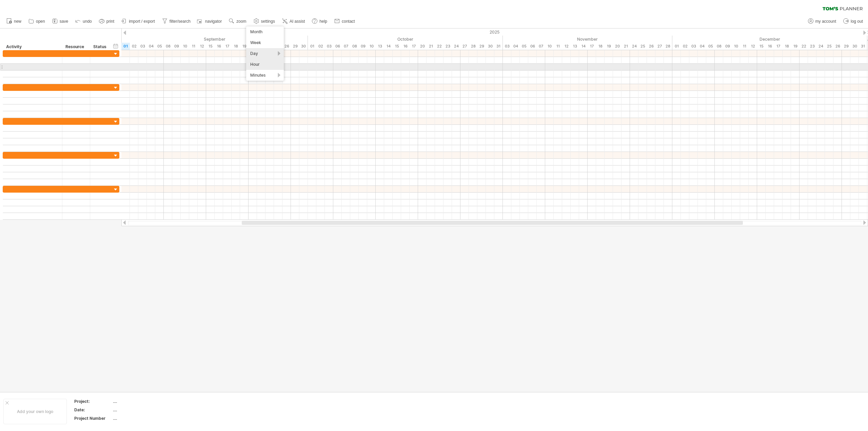 The image size is (868, 431). What do you see at coordinates (142, 46) in the screenshot?
I see `div: Wednesday, 3 September 2025` at bounding box center [142, 46].